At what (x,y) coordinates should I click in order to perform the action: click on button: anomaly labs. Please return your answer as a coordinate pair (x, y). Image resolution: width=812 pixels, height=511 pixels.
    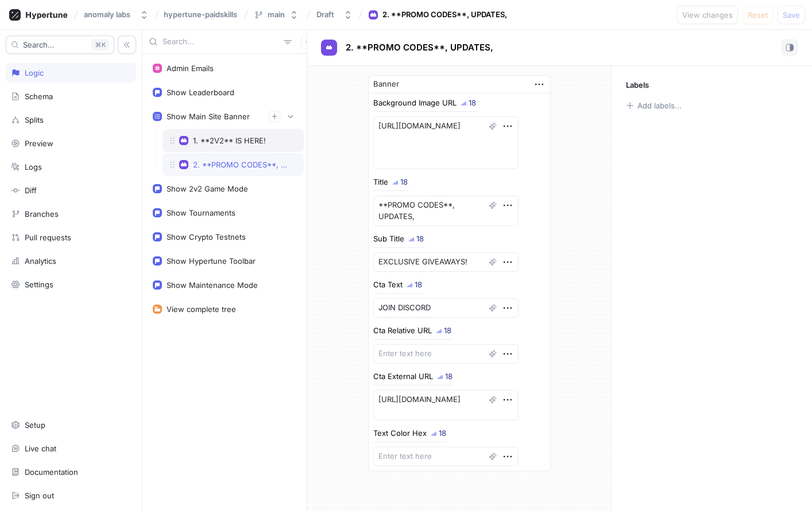
    Looking at the image, I should click on (116, 14).